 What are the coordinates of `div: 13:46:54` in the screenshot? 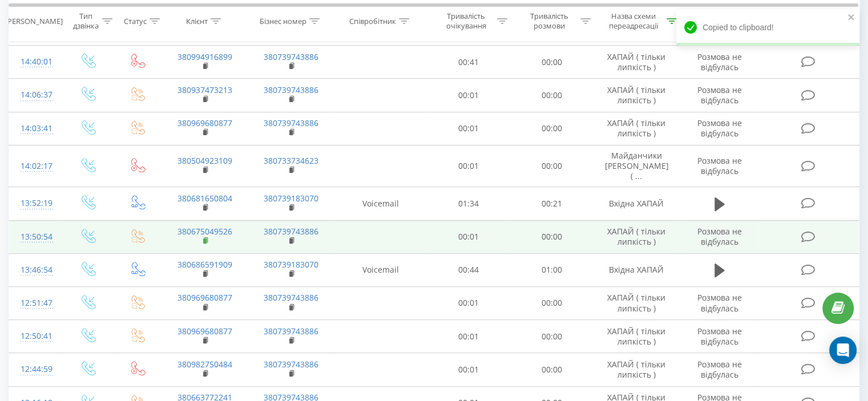 It's located at (35, 270).